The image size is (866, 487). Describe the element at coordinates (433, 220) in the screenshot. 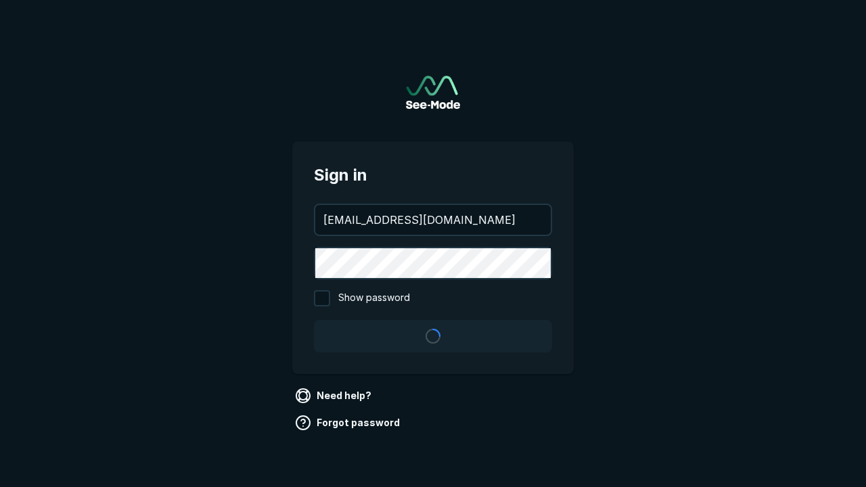

I see `input: your@email.com` at that location.